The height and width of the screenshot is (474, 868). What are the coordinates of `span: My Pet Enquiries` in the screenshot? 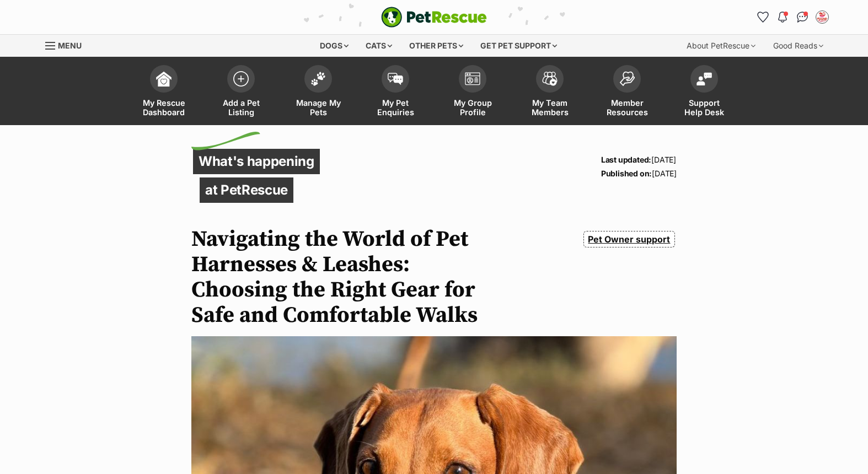 It's located at (396, 108).